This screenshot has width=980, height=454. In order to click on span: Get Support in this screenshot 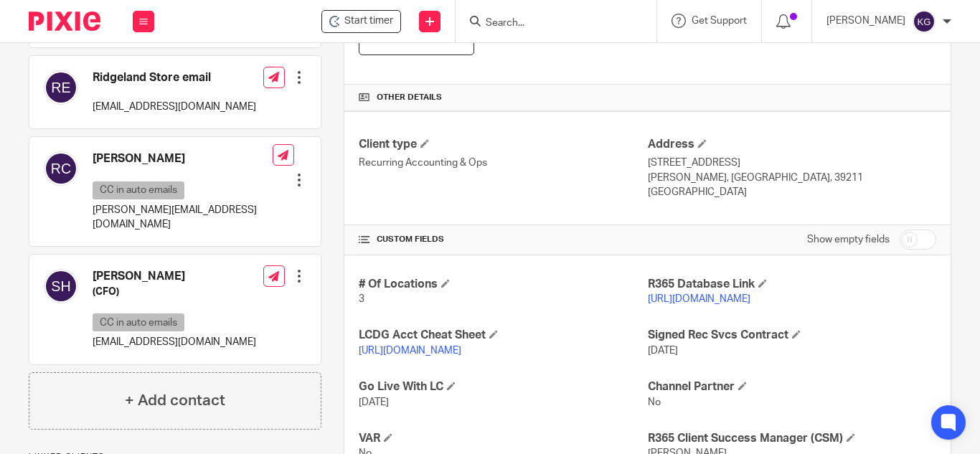, I will do `click(719, 21)`.